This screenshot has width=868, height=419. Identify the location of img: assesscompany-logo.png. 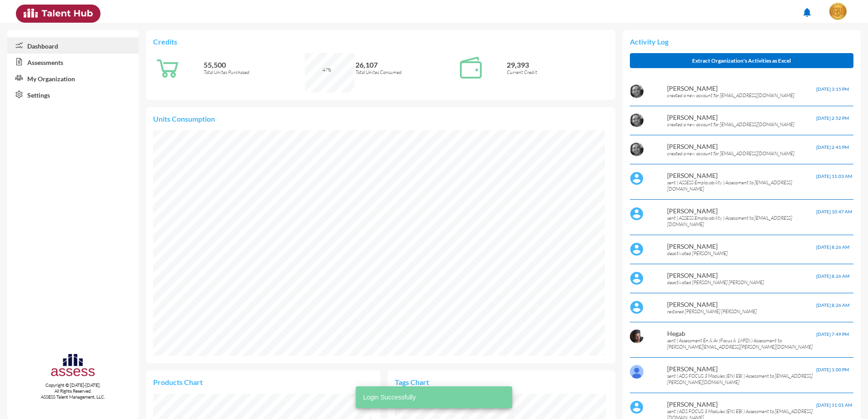
(72, 367).